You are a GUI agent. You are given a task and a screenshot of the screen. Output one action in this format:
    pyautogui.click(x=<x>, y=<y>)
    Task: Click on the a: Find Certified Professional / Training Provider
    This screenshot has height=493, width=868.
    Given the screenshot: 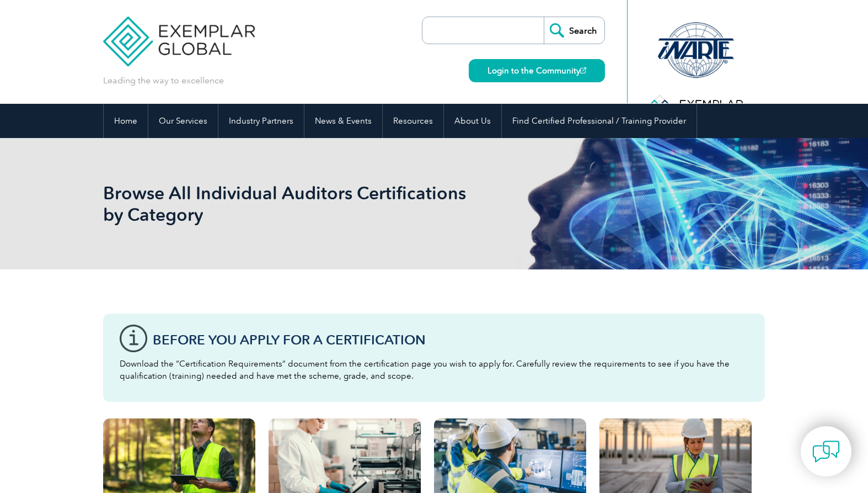 What is the action you would take?
    pyautogui.click(x=599, y=121)
    